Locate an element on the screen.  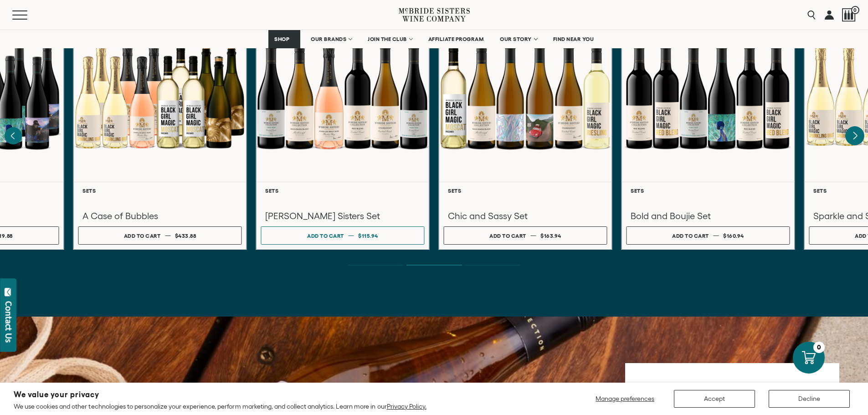
a: Chic and Sassy Set Sets Chic and Sassy Set Add to cart $163.94 is located at coordinates (525, 127).